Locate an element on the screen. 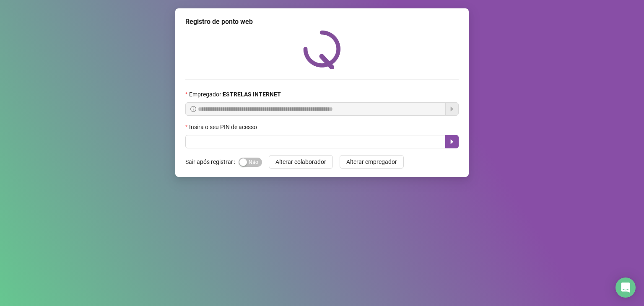 Image resolution: width=644 pixels, height=306 pixels. span: caret-right is located at coordinates (452, 142).